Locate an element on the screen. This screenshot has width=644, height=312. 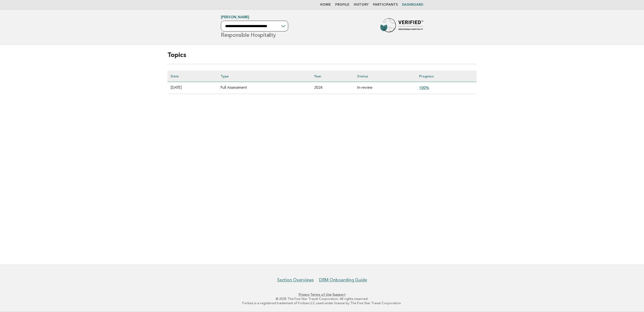
a: Privacy is located at coordinates (304, 295).